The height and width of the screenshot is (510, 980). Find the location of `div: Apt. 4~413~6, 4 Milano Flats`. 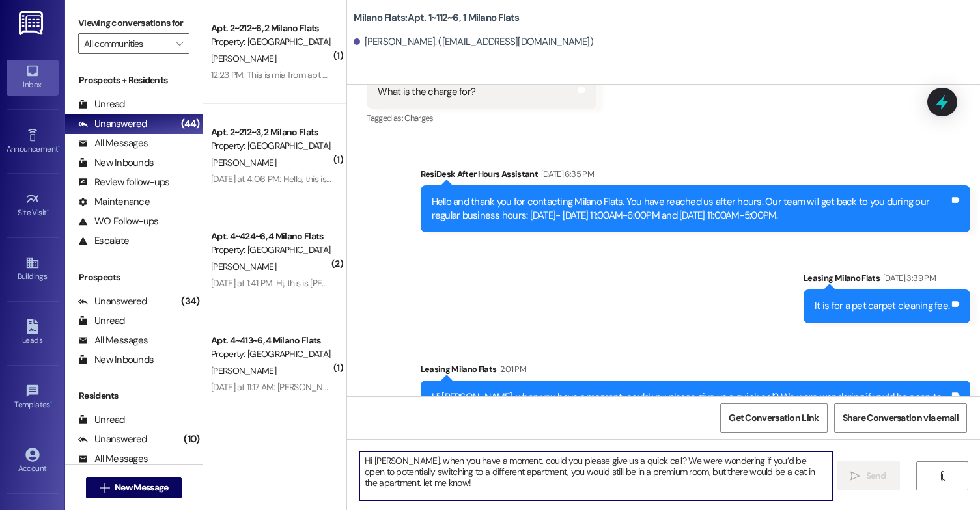

div: Apt. 4~413~6, 4 Milano Flats is located at coordinates (271, 340).